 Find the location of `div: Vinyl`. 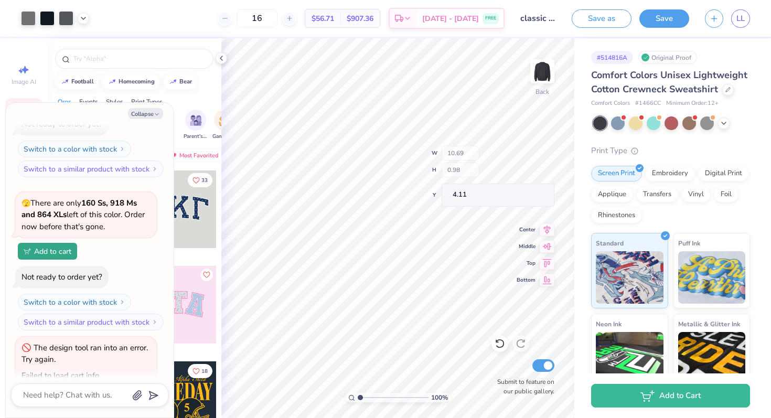

div: Vinyl is located at coordinates (696, 195).